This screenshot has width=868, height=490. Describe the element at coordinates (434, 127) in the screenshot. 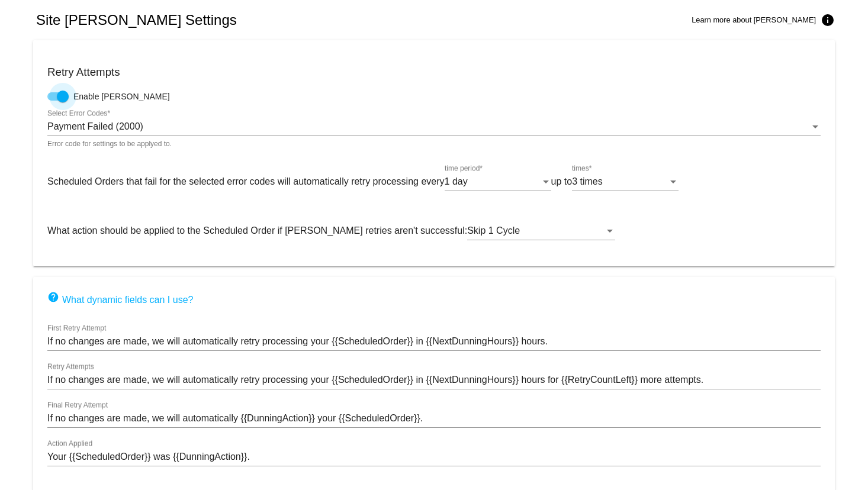

I see `mat-select: Select Error Codes` at that location.